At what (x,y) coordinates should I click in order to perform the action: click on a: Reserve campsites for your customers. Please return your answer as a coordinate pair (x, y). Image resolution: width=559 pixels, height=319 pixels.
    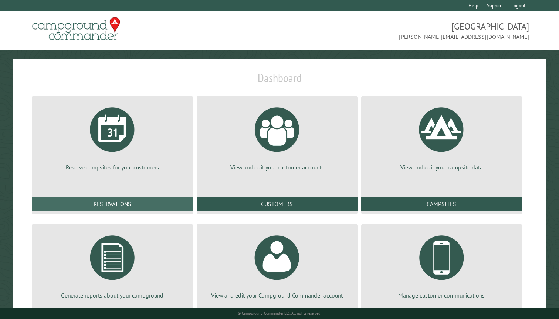
    Looking at the image, I should click on (112, 137).